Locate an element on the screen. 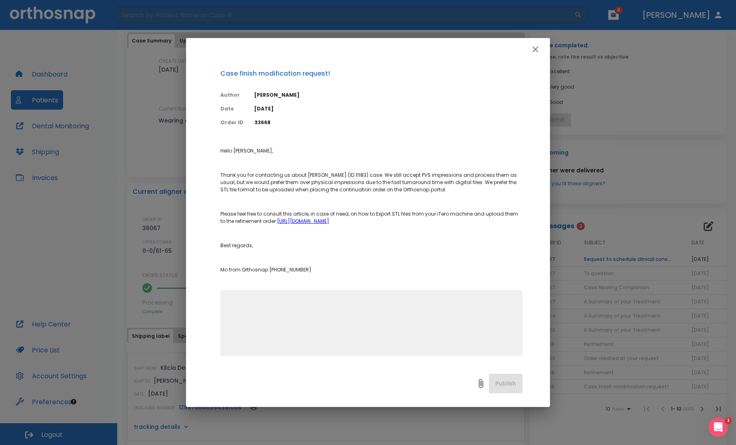 The height and width of the screenshot is (445, 736). p: Best regards, is located at coordinates (371, 245).